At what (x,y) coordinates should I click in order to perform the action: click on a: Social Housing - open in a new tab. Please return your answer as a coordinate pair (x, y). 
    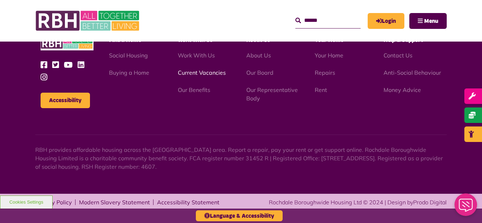
    Looking at the image, I should click on (128, 55).